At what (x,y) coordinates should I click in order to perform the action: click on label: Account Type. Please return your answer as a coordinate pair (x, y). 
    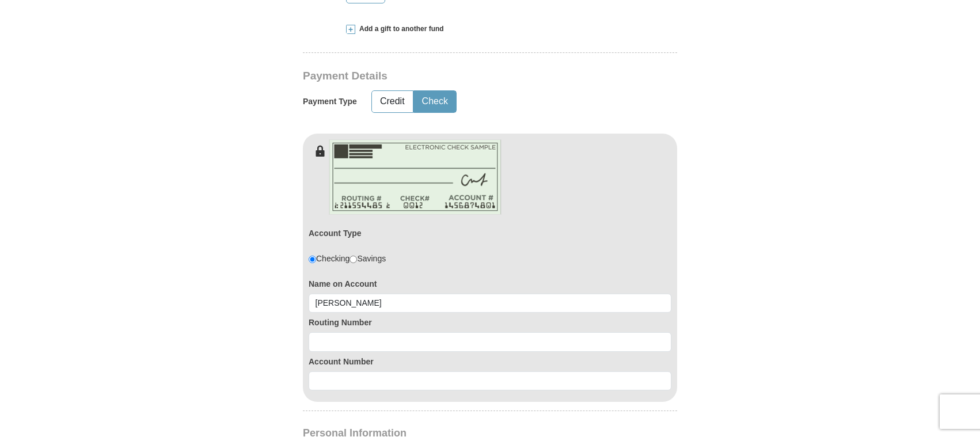
    Looking at the image, I should click on (335, 233).